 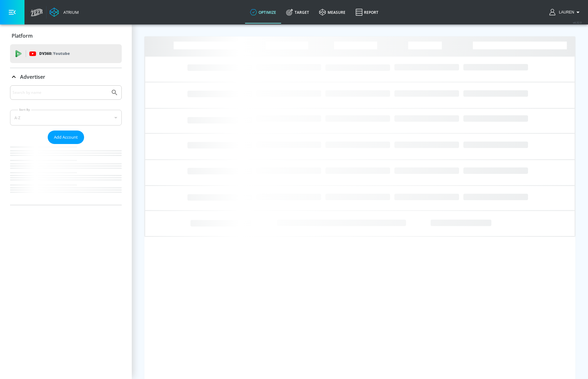 I want to click on p: Platform, so click(x=22, y=36).